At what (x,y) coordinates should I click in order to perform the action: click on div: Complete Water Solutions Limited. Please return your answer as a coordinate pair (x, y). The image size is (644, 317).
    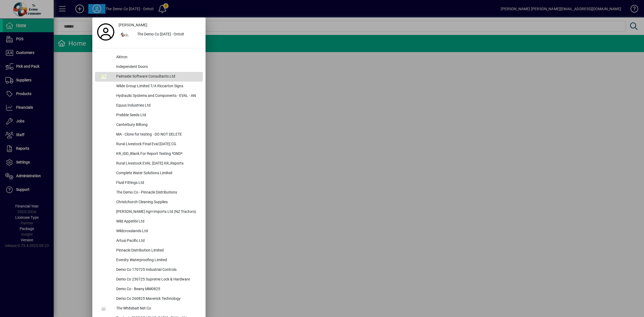
    Looking at the image, I should click on (157, 174).